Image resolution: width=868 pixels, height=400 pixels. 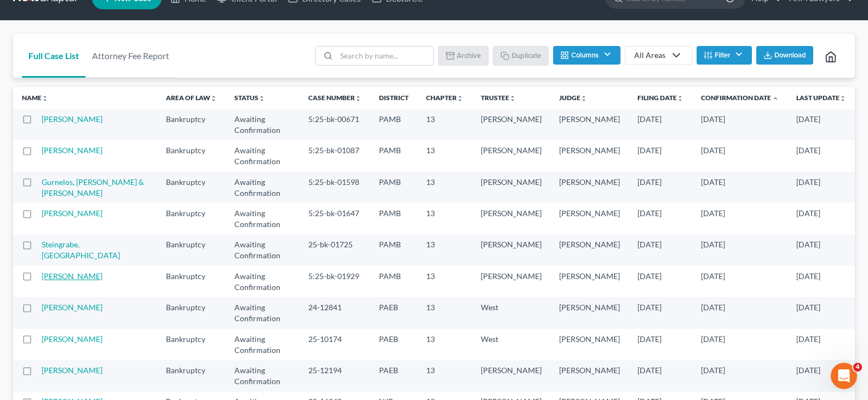 I want to click on a: Attorney Fee Report, so click(x=130, y=56).